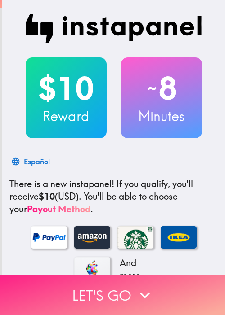  Describe the element at coordinates (161, 89) in the screenshot. I see `h2: 8` at that location.